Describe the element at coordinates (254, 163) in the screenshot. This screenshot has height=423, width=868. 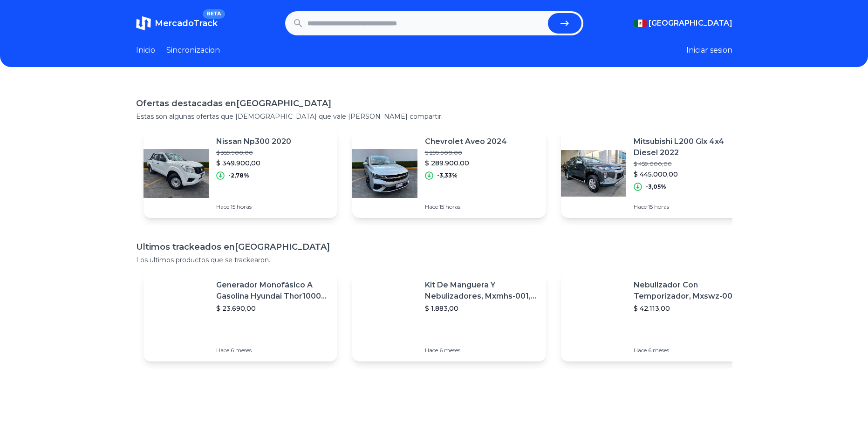
I see `p: $ 349.900,00` at that location.